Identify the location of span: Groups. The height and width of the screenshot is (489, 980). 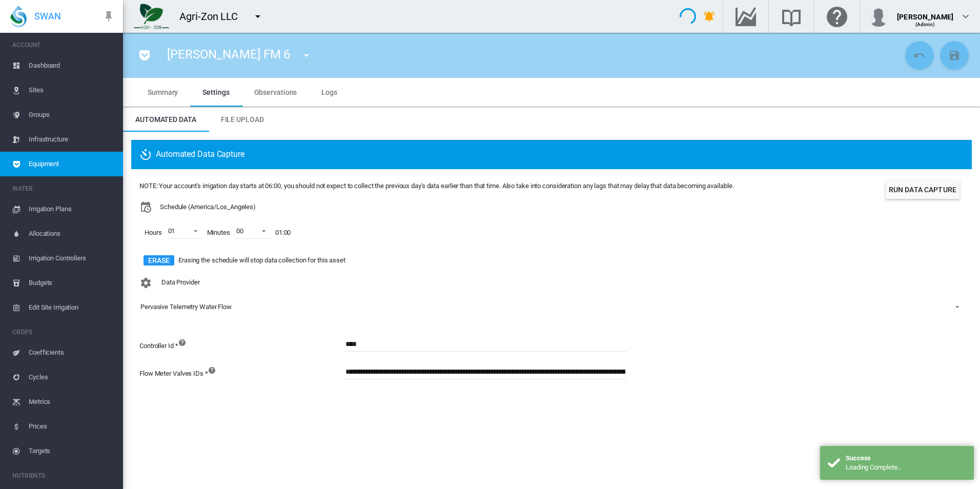
(72, 115).